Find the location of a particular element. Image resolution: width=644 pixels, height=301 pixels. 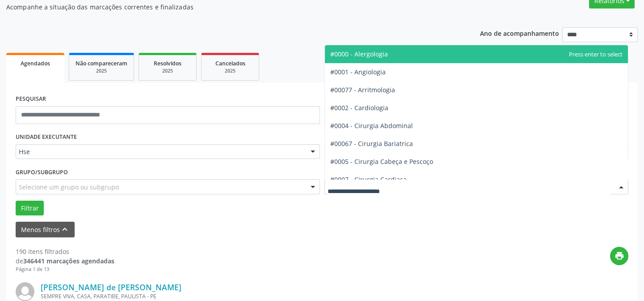

span: #0005 - Cirurgia Cabeça e Pescoço is located at coordinates (381, 161).